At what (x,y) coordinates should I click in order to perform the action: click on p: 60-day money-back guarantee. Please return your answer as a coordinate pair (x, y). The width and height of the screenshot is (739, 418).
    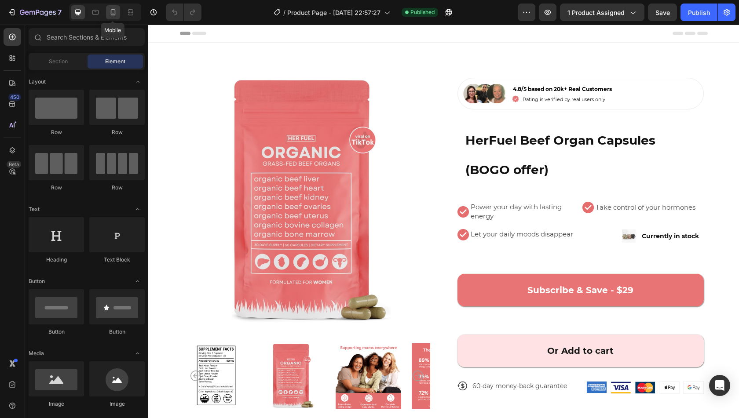
    Looking at the image, I should click on (371, 362).